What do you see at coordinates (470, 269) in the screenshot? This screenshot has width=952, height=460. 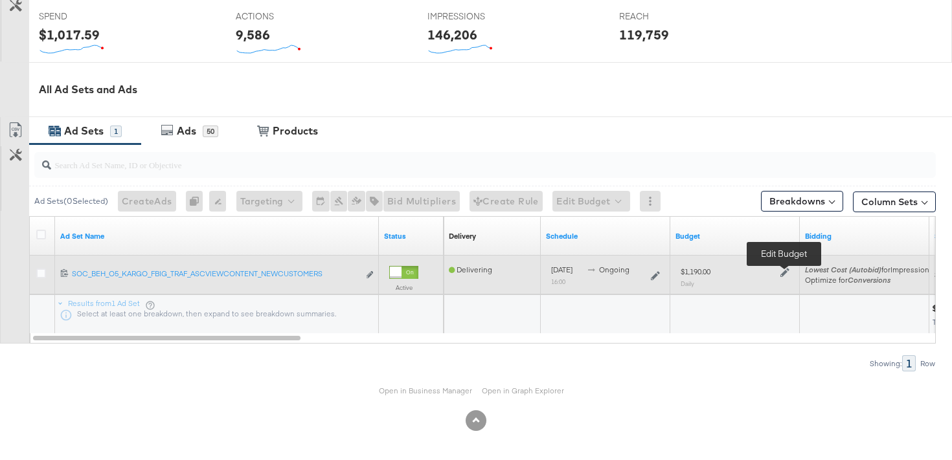 I see `span: Delivering` at bounding box center [470, 269].